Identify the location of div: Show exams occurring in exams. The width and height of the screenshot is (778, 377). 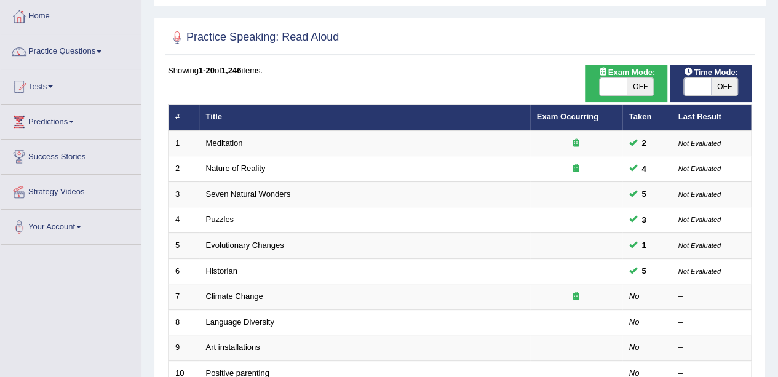
(626, 83).